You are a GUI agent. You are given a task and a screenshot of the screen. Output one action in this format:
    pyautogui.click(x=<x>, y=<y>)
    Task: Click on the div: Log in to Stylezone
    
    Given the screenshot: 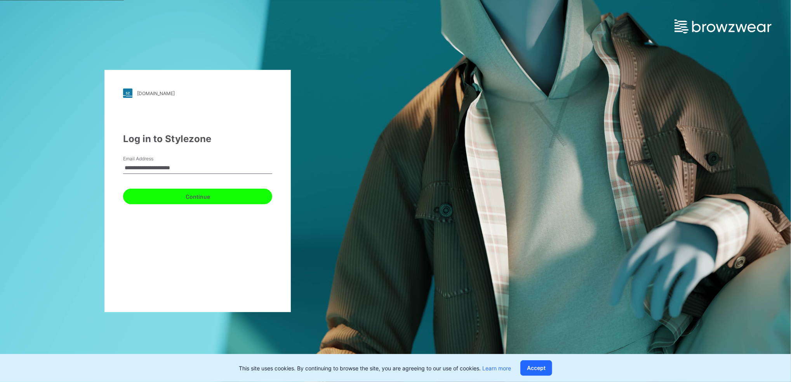 What is the action you would take?
    pyautogui.click(x=198, y=139)
    